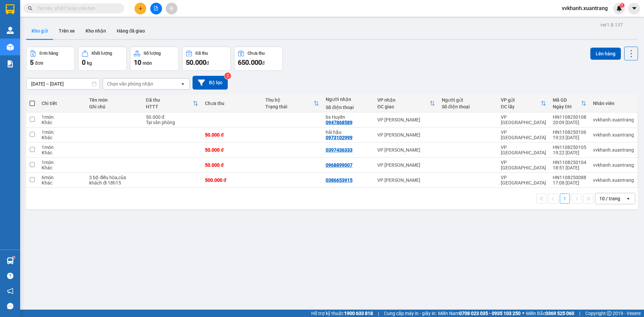  Describe the element at coordinates (560, 313) in the screenshot. I see `strong: 0369 525 060` at that location.